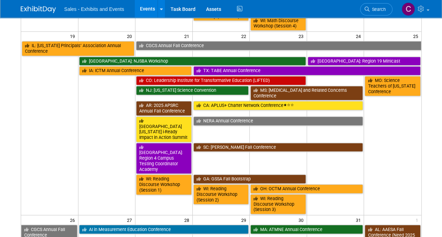 The height and width of the screenshot is (237, 442). Describe the element at coordinates (245, 219) in the screenshot. I see `span: 29` at that location.